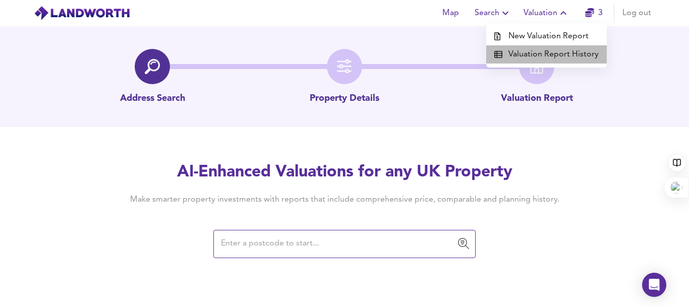 The width and height of the screenshot is (689, 307). What do you see at coordinates (493, 13) in the screenshot?
I see `span: Search` at bounding box center [493, 13].